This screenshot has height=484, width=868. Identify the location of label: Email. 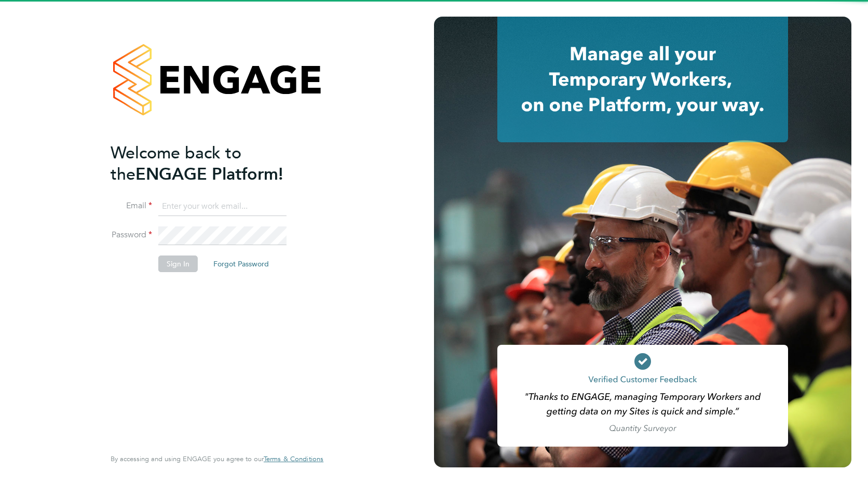
(131, 205).